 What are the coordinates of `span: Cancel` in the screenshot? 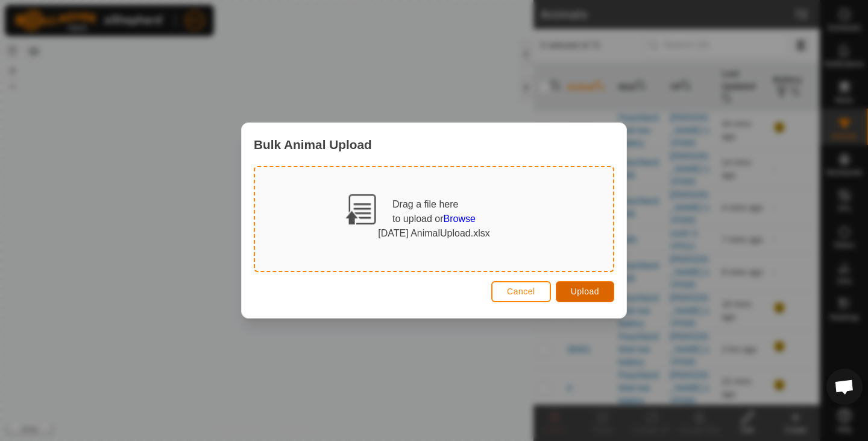 It's located at (521, 292).